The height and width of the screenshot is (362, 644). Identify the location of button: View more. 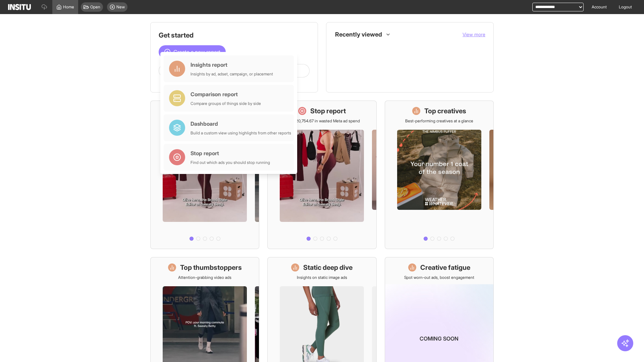
(474, 35).